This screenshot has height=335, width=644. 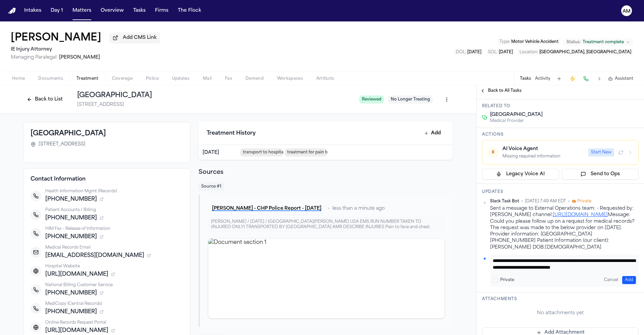 What do you see at coordinates (501, 91) in the screenshot?
I see `button: Back to All Tasks` at bounding box center [501, 91].